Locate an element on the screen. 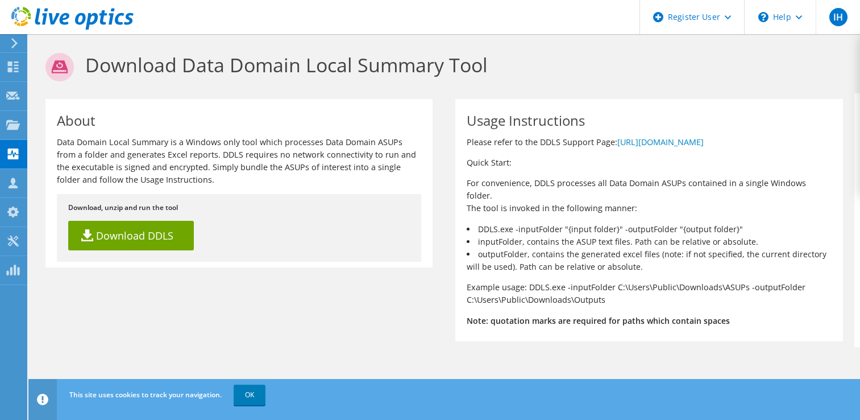 This screenshot has width=860, height=420. p: Download, unzip and run the tool is located at coordinates (239, 208).